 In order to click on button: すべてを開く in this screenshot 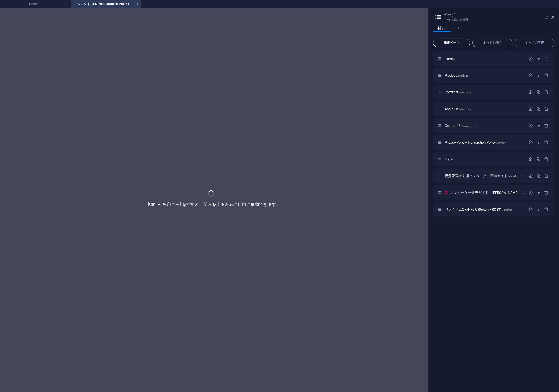, I will do `click(492, 43)`.